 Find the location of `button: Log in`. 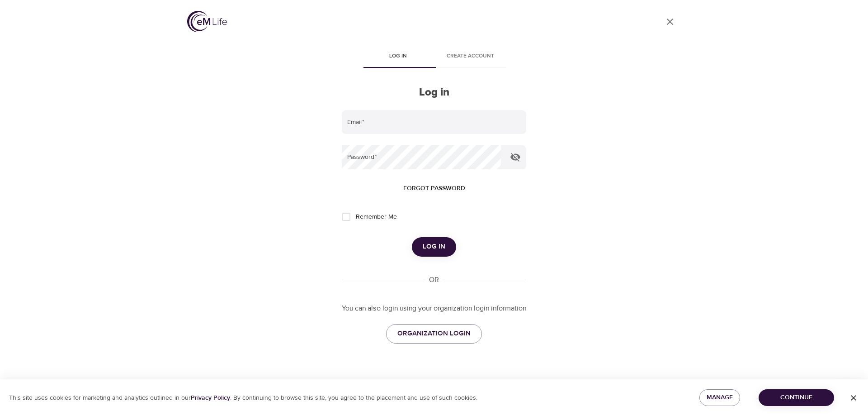

button: Log in is located at coordinates (434, 247).